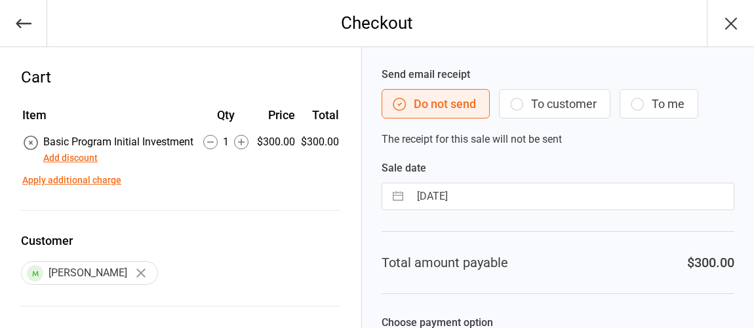 The height and width of the screenshot is (328, 754). I want to click on span: Basic Program Initial Investment, so click(118, 142).